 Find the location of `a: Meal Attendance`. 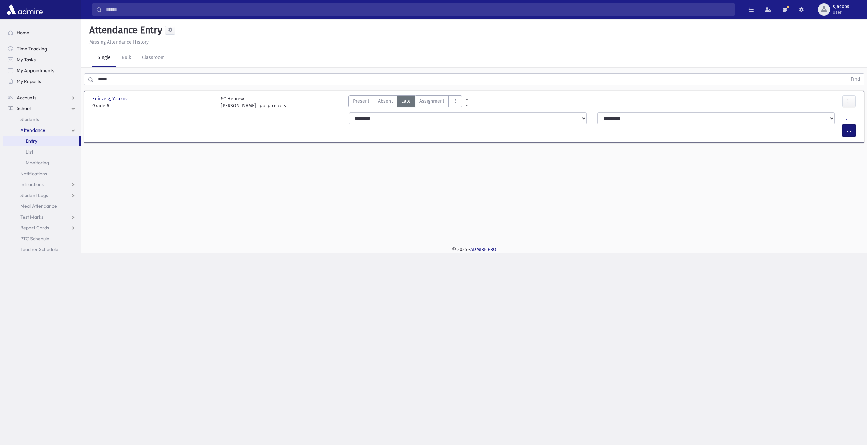

a: Meal Attendance is located at coordinates (42, 206).